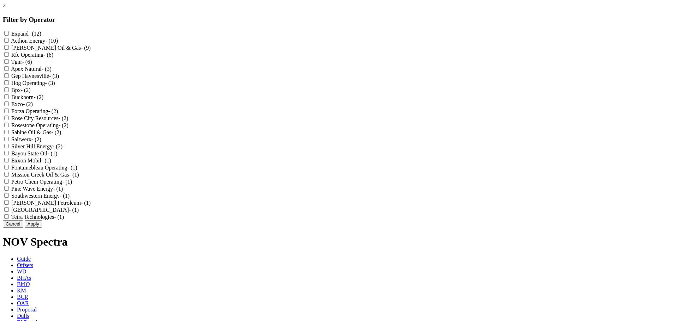 The image size is (678, 321). I want to click on label: Sabine Oil & Gas, so click(36, 132).